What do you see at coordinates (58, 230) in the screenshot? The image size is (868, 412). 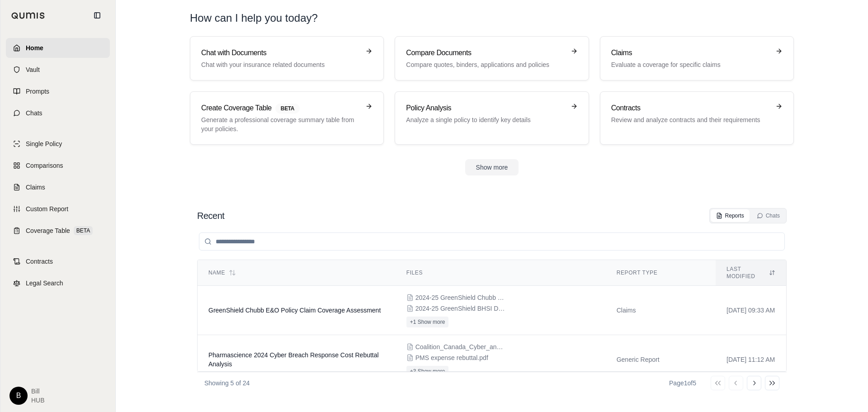 I see `a: Coverage TableBETA` at bounding box center [58, 230].